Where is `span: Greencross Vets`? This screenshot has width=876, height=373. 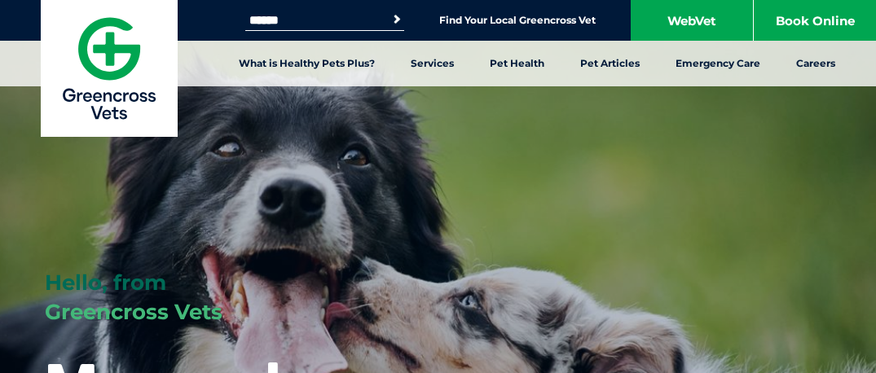 span: Greencross Vets is located at coordinates (134, 312).